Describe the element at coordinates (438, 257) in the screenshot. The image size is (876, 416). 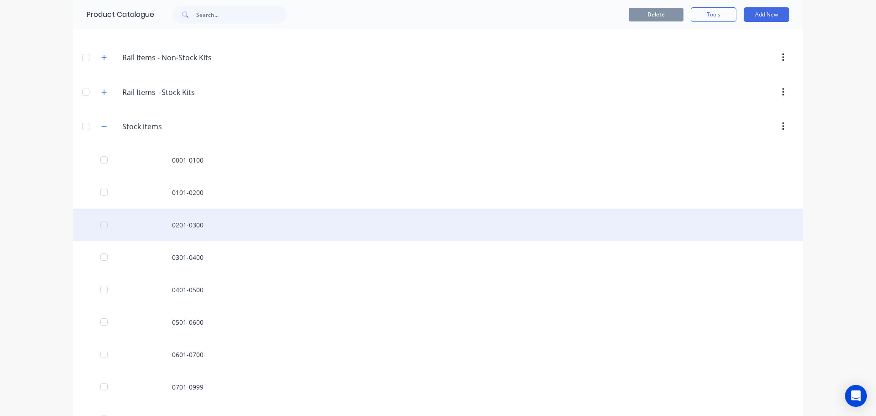
I see `div: 0301-0400` at that location.